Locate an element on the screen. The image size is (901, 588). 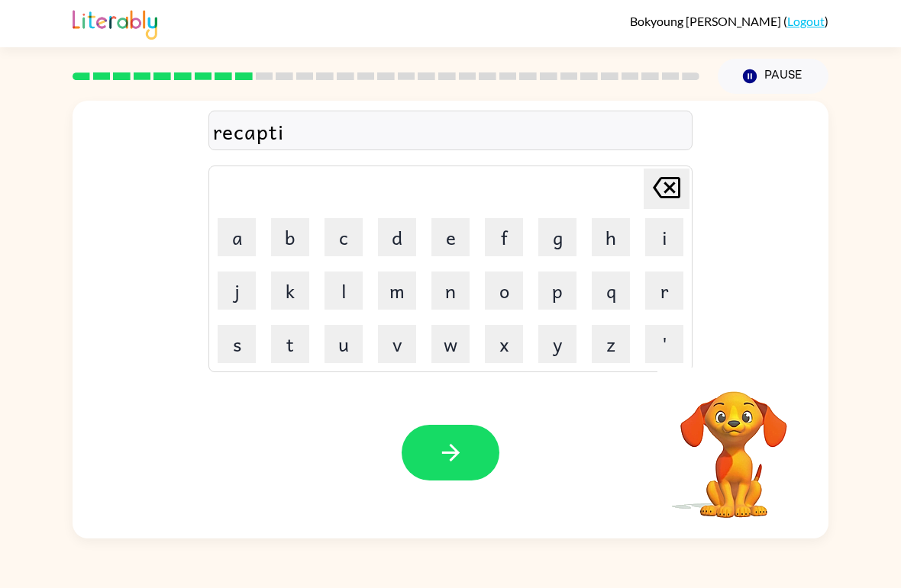
button: w is located at coordinates (450, 344).